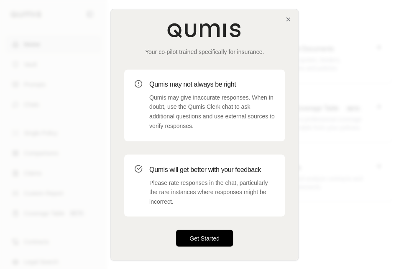 The width and height of the screenshot is (409, 269). I want to click on button: Get Started, so click(205, 238).